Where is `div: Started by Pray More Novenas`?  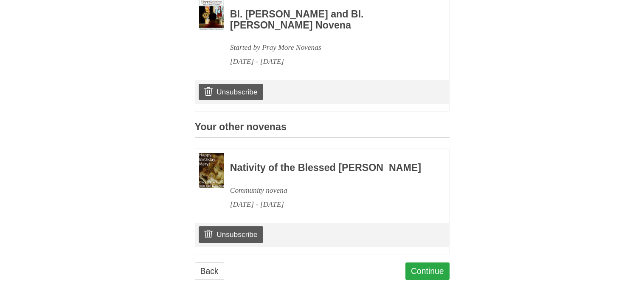 div: Started by Pray More Novenas is located at coordinates (328, 47).